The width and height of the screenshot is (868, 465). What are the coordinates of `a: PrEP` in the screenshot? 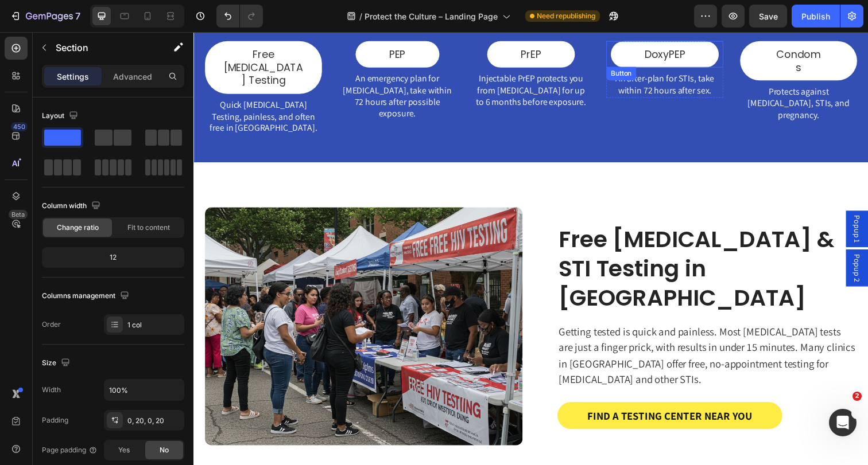 It's located at (345, 22).